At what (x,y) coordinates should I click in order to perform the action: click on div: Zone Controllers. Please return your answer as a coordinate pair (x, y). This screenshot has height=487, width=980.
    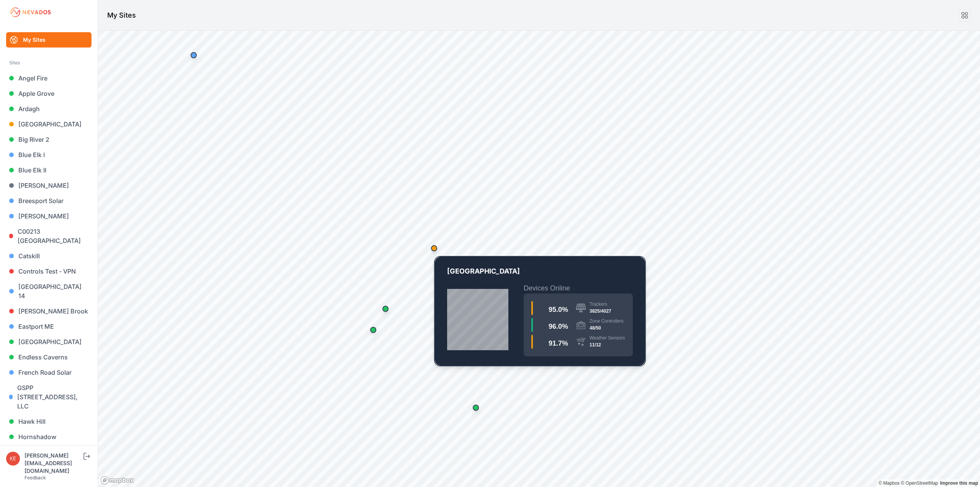
    Looking at the image, I should click on (606, 321).